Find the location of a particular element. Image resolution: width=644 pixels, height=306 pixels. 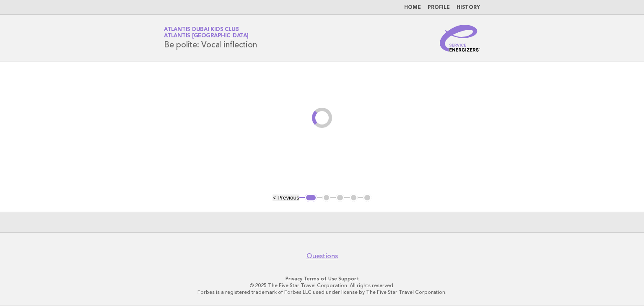

h1: Be polite: Vocal inflection is located at coordinates (210, 38).